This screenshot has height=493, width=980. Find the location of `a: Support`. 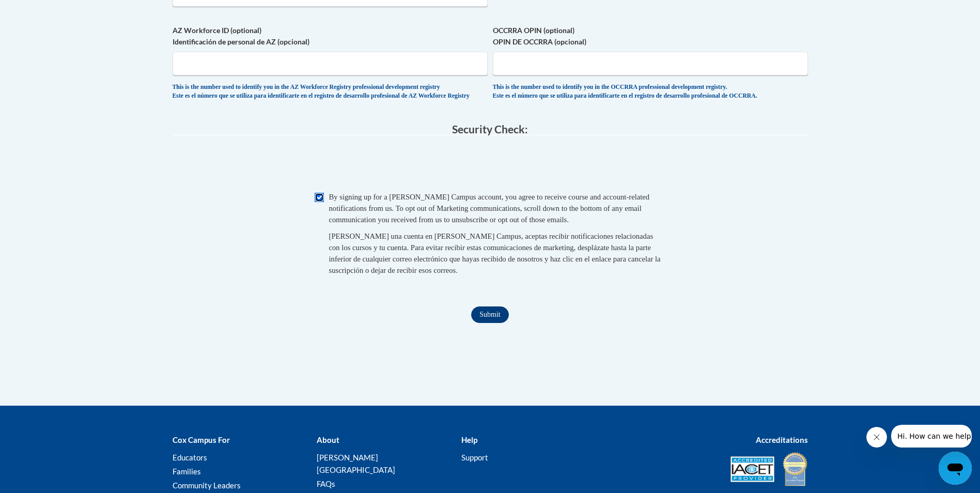

a: Support is located at coordinates (475, 457).